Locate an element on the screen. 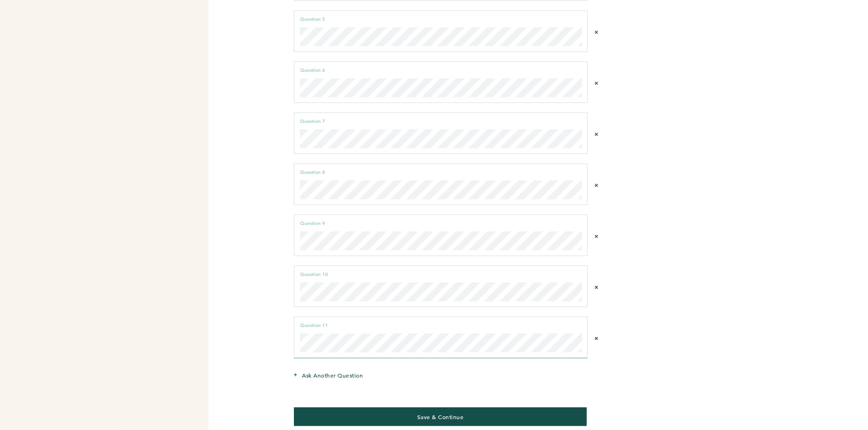 The width and height of the screenshot is (868, 430). button: Remove question 6 is located at coordinates (599, 133).